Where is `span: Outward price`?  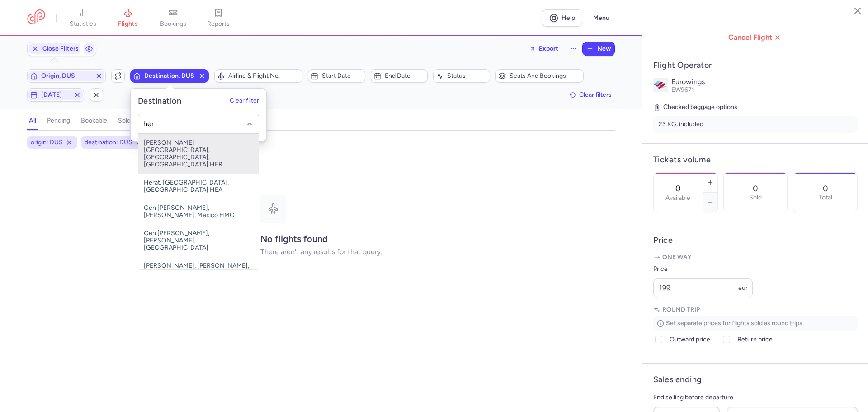
span: Outward price is located at coordinates (690, 340).